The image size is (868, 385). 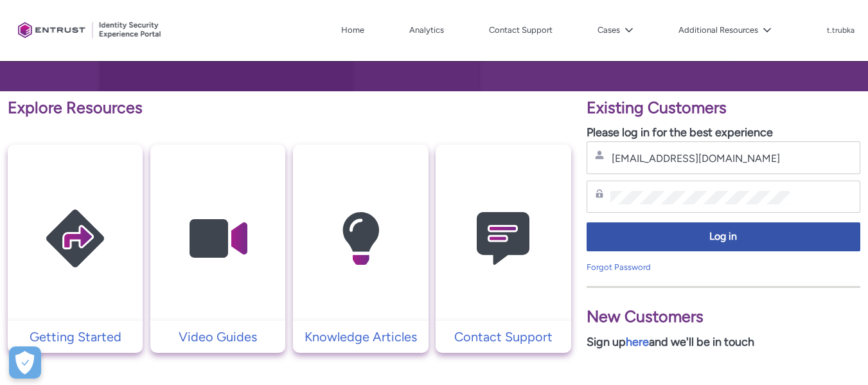 What do you see at coordinates (725, 30) in the screenshot?
I see `button: Additional Resources` at bounding box center [725, 30].